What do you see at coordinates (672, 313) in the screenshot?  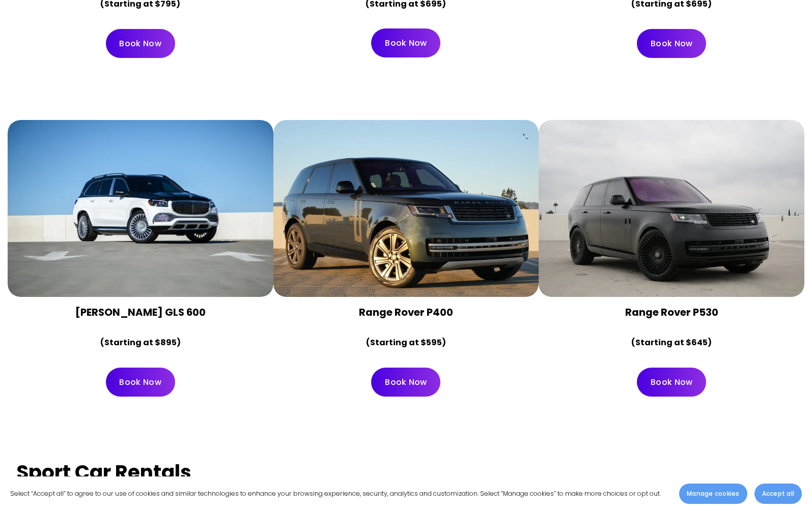 I see `strong: Range Rover P530` at bounding box center [672, 313].